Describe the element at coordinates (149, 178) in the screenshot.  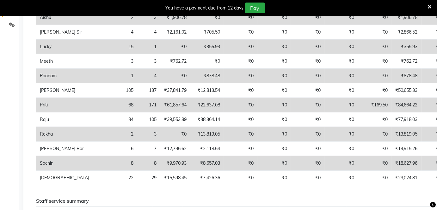
I see `td: 29` at that location.